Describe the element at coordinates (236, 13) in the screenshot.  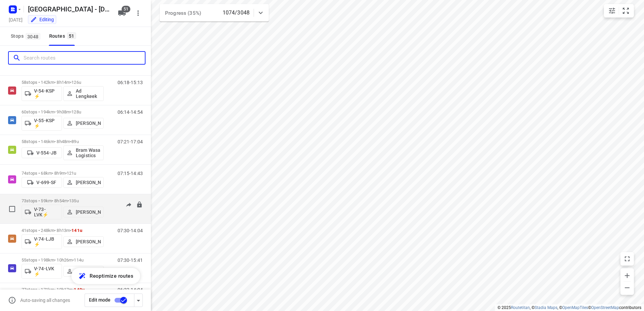
I see `p: 1074/3048` at that location.